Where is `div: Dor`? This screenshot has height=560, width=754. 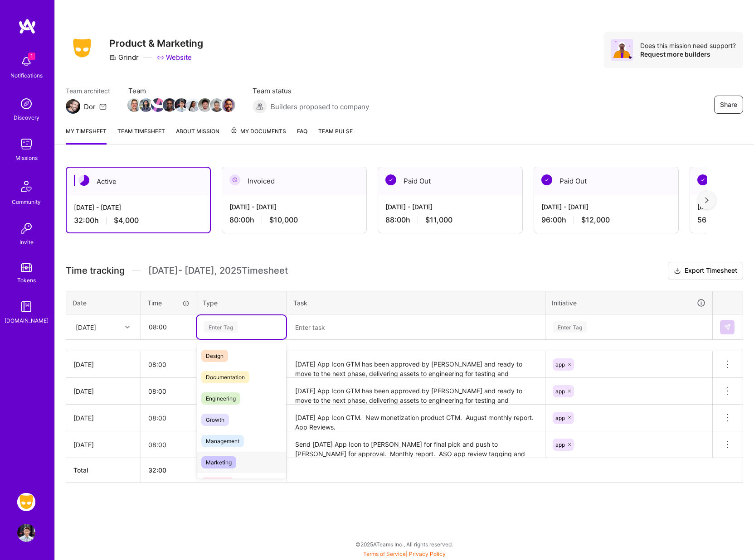 div: Dor is located at coordinates (90, 106).